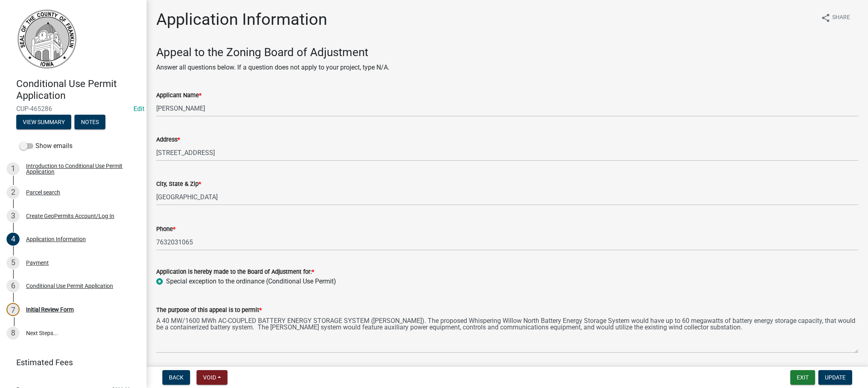 The image size is (868, 388). What do you see at coordinates (835, 377) in the screenshot?
I see `span: Update` at bounding box center [835, 377].